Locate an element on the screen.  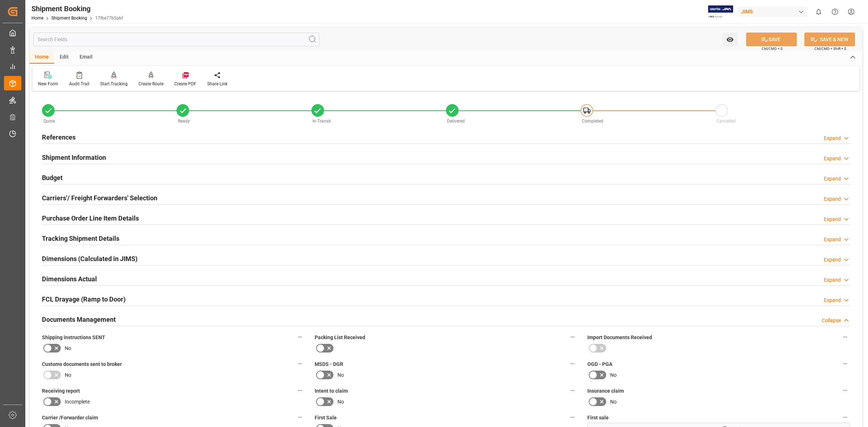
span: Intent to claim is located at coordinates (332, 391).